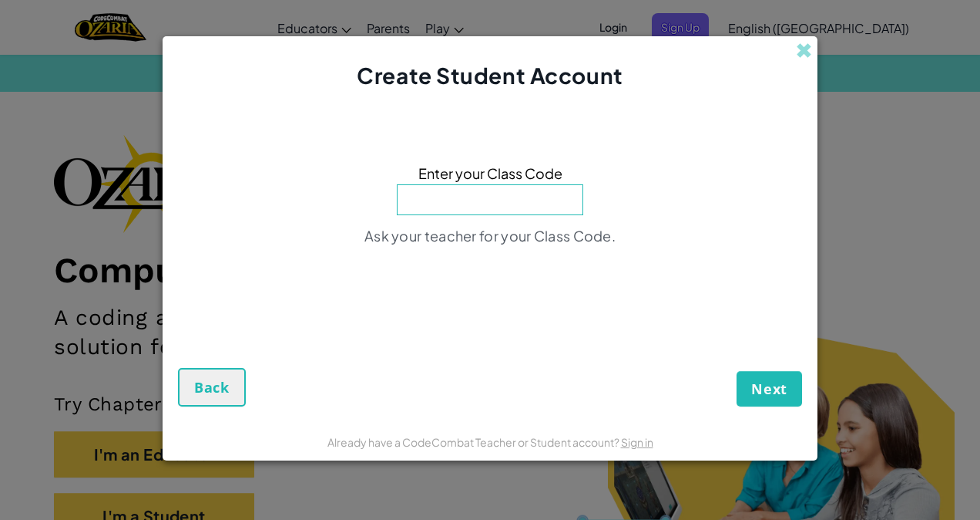  What do you see at coordinates (212, 387) in the screenshot?
I see `button: Back` at bounding box center [212, 387].